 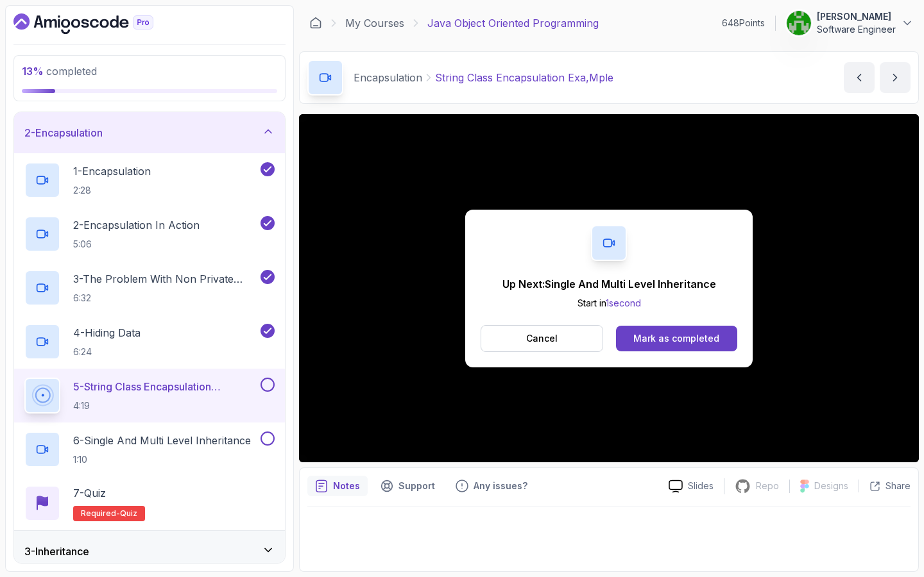 I want to click on p: 6:24, so click(x=106, y=352).